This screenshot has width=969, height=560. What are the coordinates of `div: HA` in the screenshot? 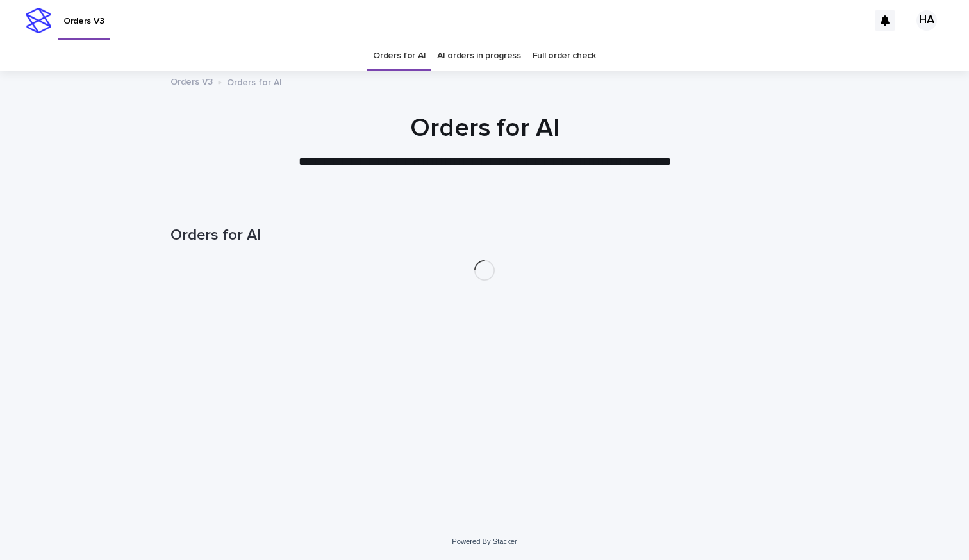 It's located at (927, 20).